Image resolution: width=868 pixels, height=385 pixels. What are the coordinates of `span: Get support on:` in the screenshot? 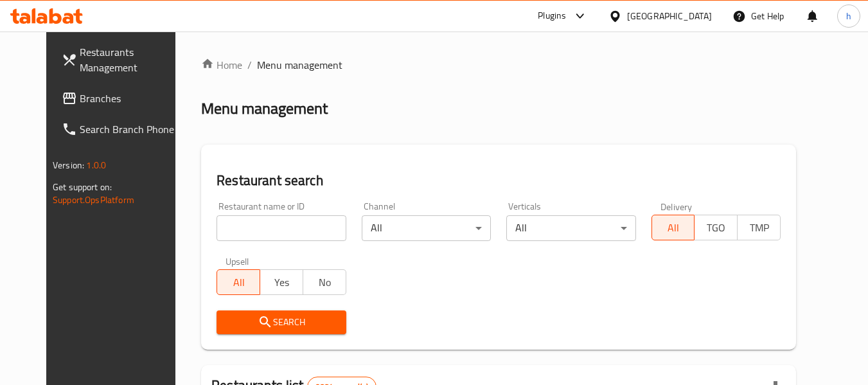 It's located at (83, 187).